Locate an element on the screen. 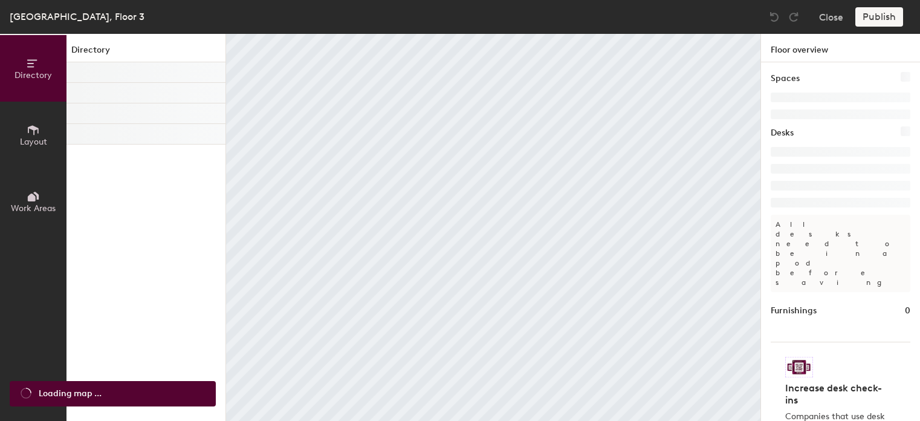  img: Undo is located at coordinates (775, 17).